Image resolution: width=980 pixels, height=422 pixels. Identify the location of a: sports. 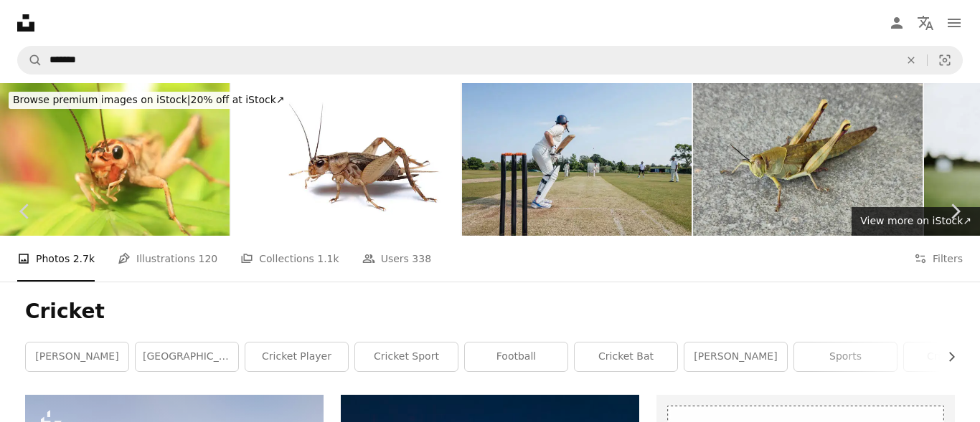
(845, 357).